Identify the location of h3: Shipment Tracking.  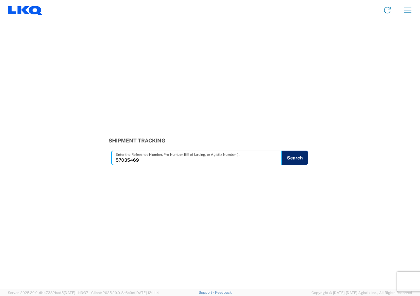
(210, 141).